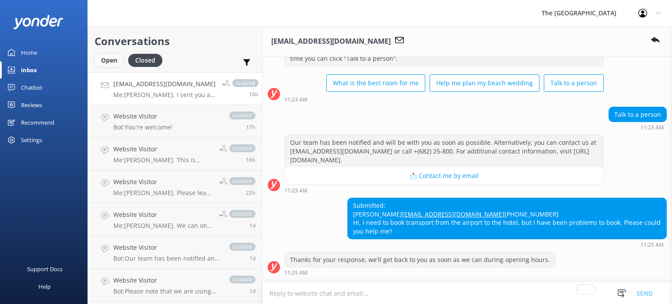 This screenshot has width=672, height=304. What do you see at coordinates (175, 252) in the screenshot?
I see `a: Website VisitorBot:Our team has been notified and will be with you as soon as possible. Alternati...` at bounding box center [175, 252].